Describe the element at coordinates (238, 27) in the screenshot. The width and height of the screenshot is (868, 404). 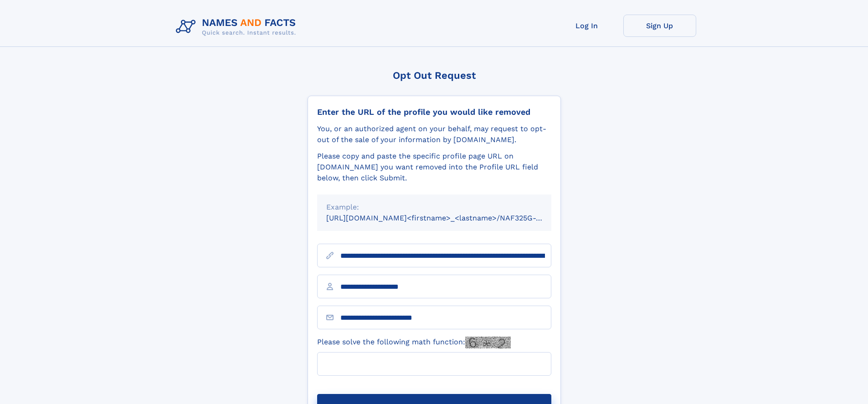
I see `img: Logo Names and Facts` at that location.